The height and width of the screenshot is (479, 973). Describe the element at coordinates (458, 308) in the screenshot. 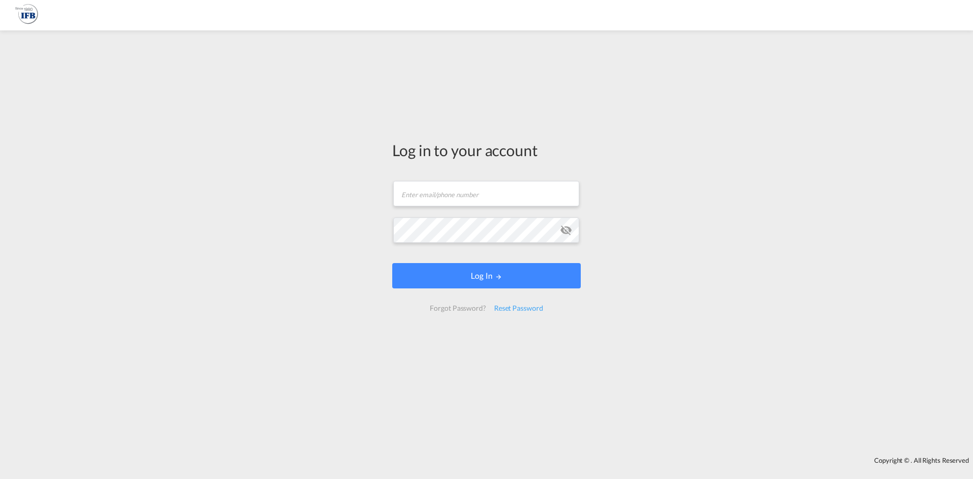

I see `div: Forgot Password?` at that location.